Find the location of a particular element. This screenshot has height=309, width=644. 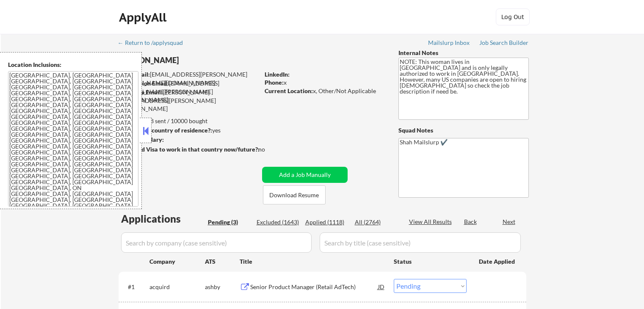

div: yes is located at coordinates (187, 130).